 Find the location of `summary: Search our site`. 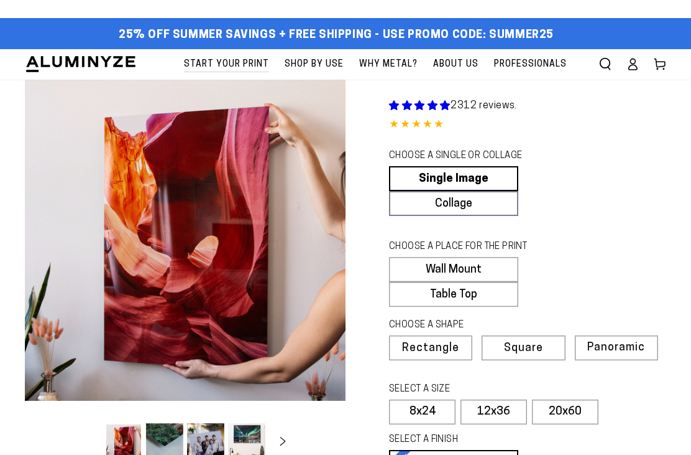

summary: Search our site is located at coordinates (606, 64).